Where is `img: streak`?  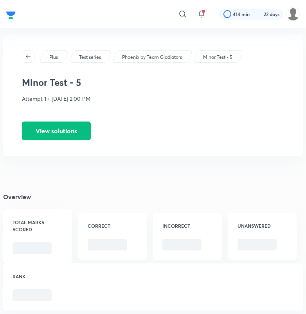
img: streak is located at coordinates (259, 14).